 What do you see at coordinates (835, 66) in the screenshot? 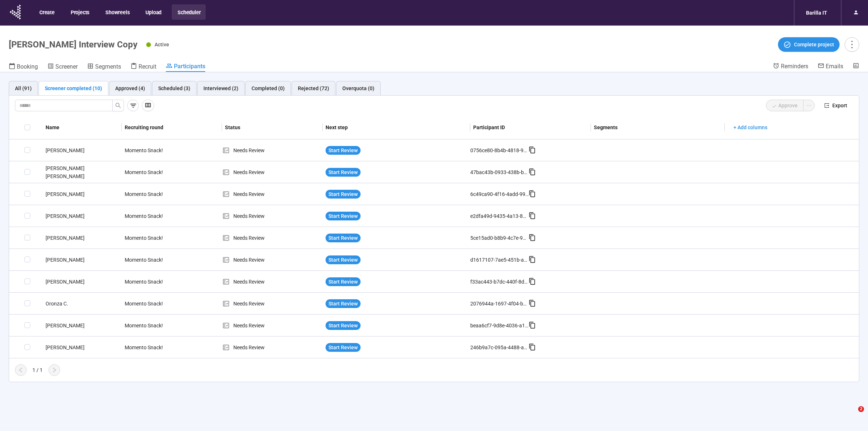
I see `span: Emails` at bounding box center [835, 66].